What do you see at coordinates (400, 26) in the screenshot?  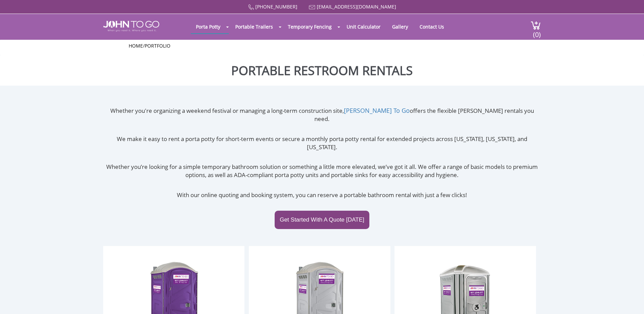 I see `a: Gallery` at bounding box center [400, 26].